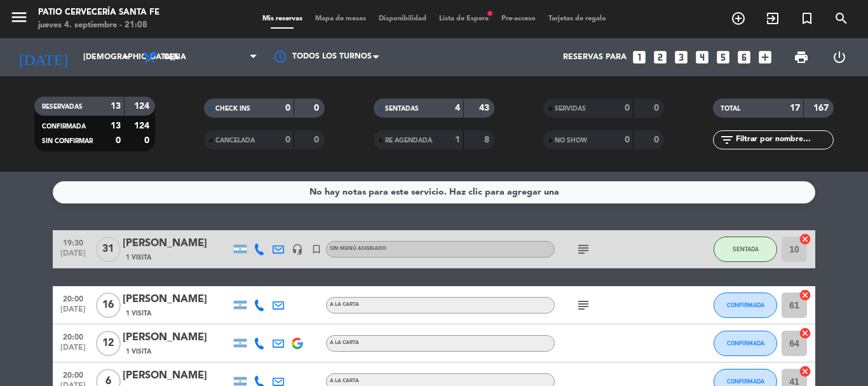 The width and height of the screenshot is (868, 386). What do you see at coordinates (727, 140) in the screenshot?
I see `i: filter_list` at bounding box center [727, 140].